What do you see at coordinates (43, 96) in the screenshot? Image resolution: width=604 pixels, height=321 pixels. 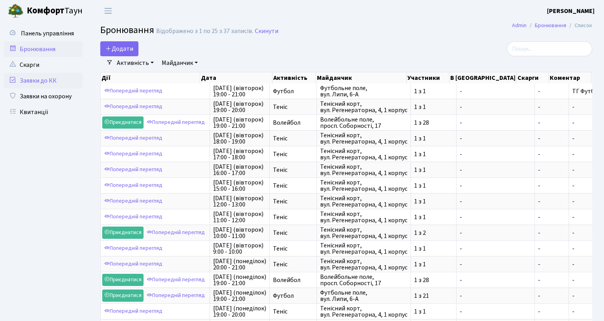 I see `a: Заявки на охорону` at bounding box center [43, 96].